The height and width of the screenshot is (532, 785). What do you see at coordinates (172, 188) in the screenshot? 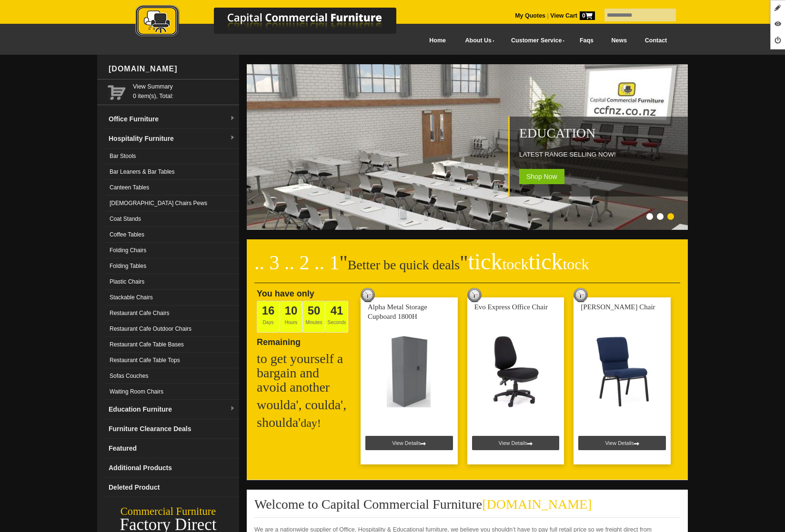
I see `a: Canteen Tables` at bounding box center [172, 188].